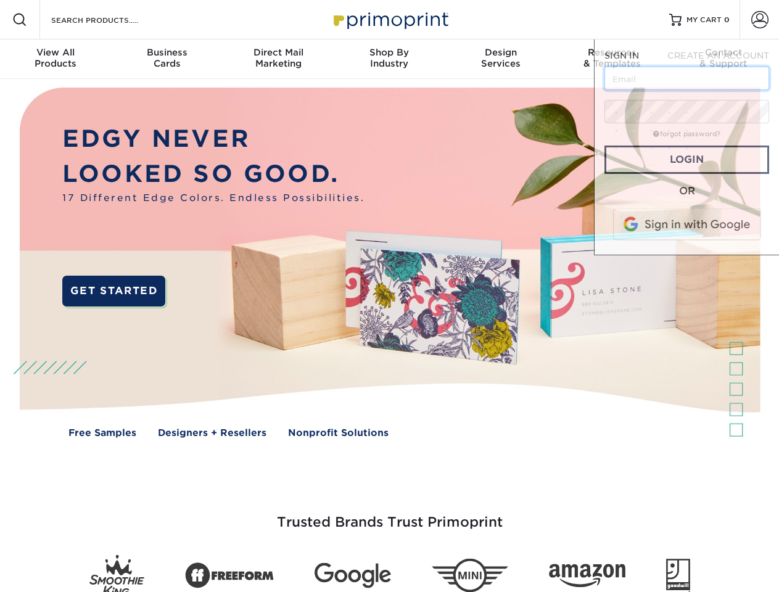 The width and height of the screenshot is (779, 592). Describe the element at coordinates (338, 433) in the screenshot. I see `a: Nonprofit Solutions` at that location.